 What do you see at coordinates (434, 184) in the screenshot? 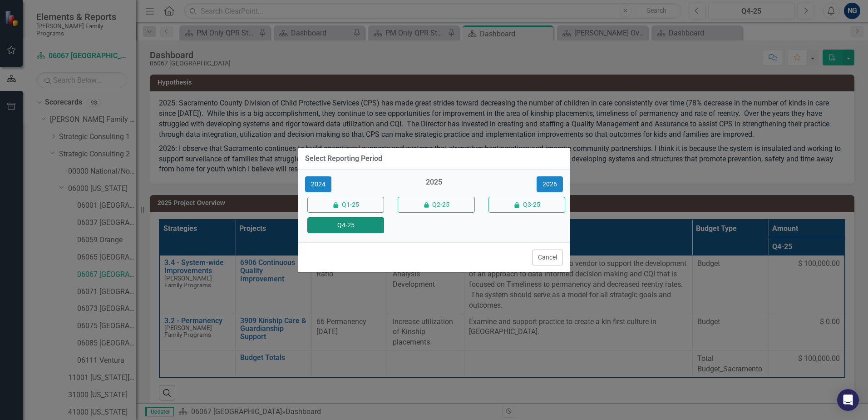
I see `div: 2025` at bounding box center [434, 184].